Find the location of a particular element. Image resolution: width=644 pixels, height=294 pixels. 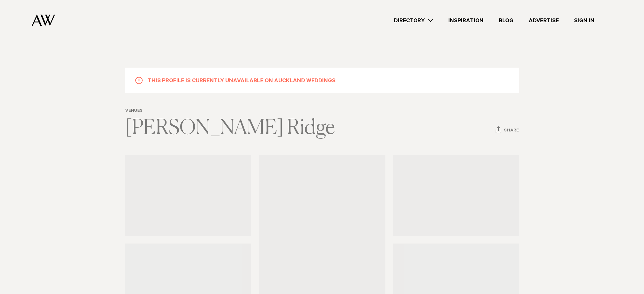

a: Blog is located at coordinates (506, 20).